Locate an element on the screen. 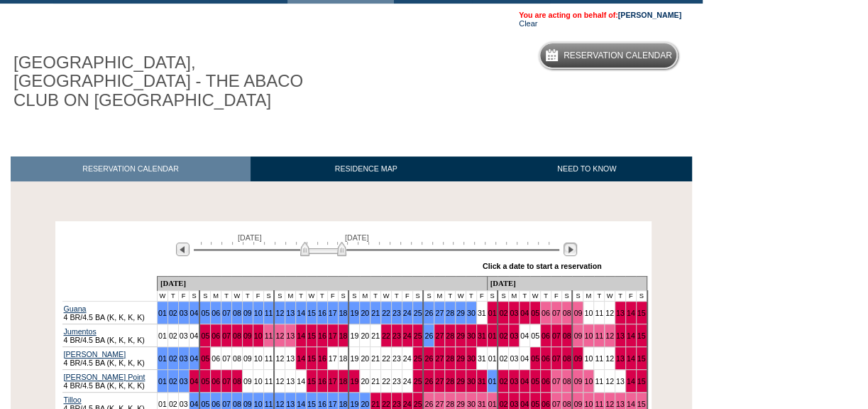 The image size is (868, 409). a: RESIDENCE MAP is located at coordinates (367, 168).